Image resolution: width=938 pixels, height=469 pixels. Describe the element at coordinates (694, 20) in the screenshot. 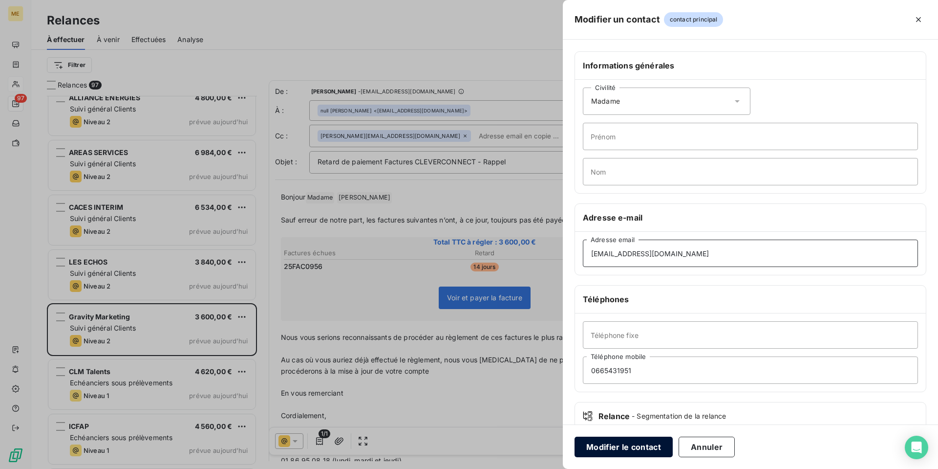

I see `span: contact principal` at that location.